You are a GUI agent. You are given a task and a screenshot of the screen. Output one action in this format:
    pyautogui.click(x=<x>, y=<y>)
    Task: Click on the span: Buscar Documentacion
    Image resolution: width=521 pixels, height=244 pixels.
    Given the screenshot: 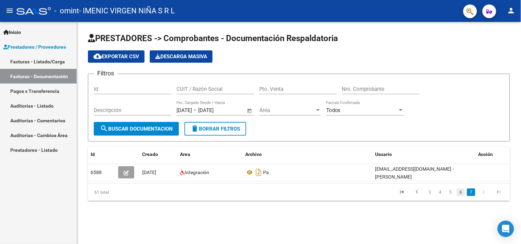 What is the action you would take?
    pyautogui.click(x=136, y=129)
    